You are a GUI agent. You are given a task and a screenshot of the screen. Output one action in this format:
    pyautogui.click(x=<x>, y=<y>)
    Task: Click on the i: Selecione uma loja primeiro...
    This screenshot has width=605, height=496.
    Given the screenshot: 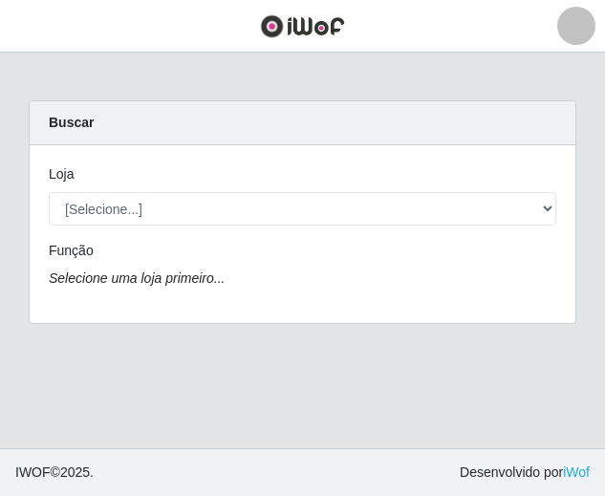 What is the action you would take?
    pyautogui.click(x=137, y=278)
    